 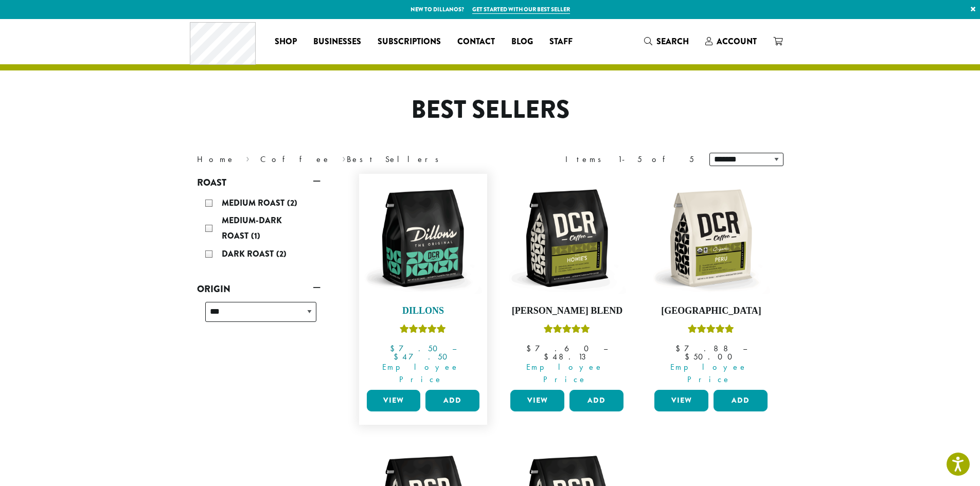 I want to click on span: Contact, so click(x=475, y=42).